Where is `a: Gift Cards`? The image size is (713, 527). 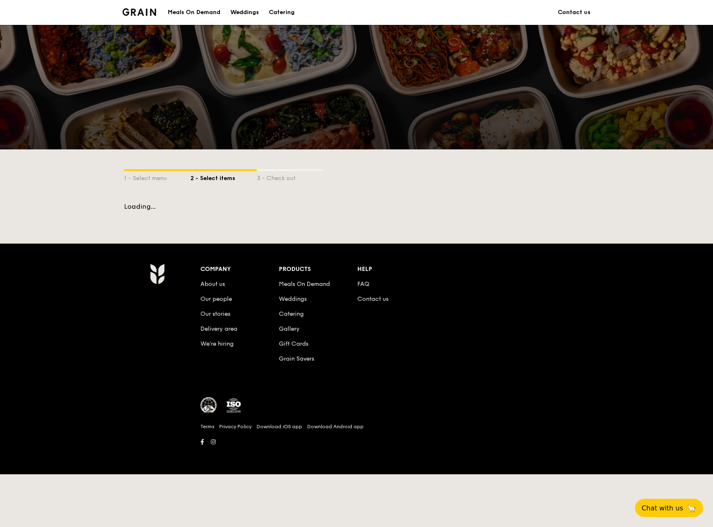
a: Gift Cards is located at coordinates (293, 344).